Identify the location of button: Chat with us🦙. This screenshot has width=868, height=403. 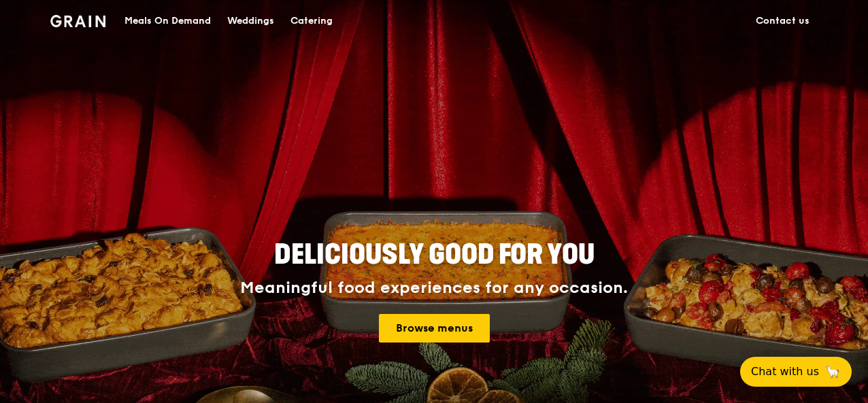
(795, 372).